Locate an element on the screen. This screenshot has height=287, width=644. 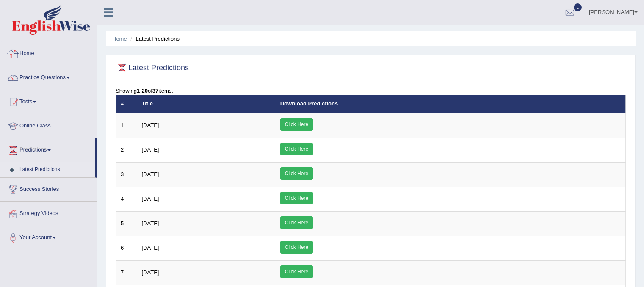
a: Your Account is located at coordinates (48, 237).